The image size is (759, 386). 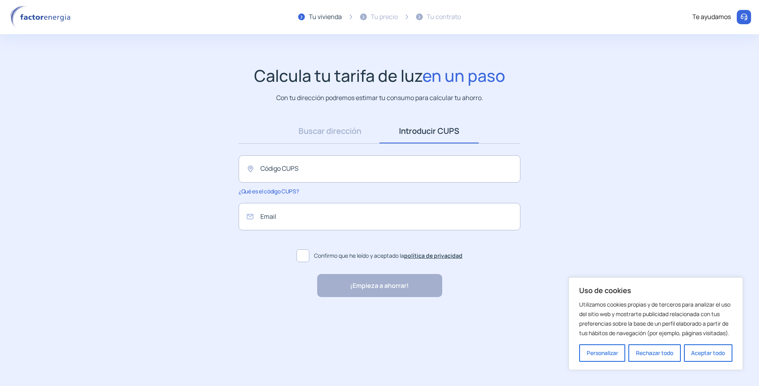 What do you see at coordinates (429, 131) in the screenshot?
I see `a: Introducir CUPS` at bounding box center [429, 131].